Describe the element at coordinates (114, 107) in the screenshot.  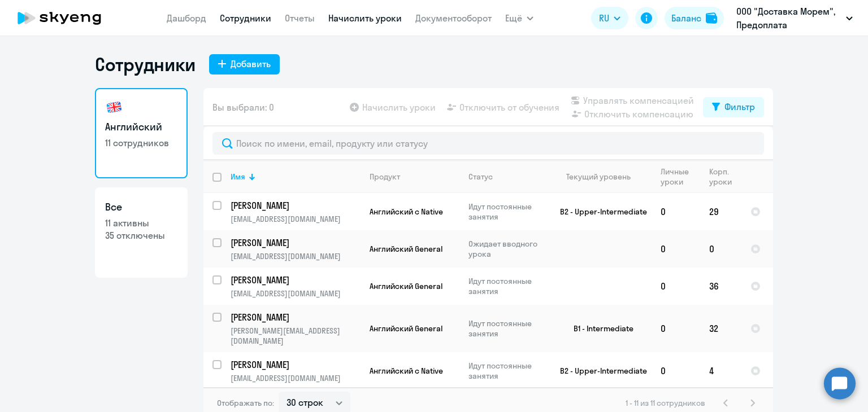
I see `img: english` at that location.